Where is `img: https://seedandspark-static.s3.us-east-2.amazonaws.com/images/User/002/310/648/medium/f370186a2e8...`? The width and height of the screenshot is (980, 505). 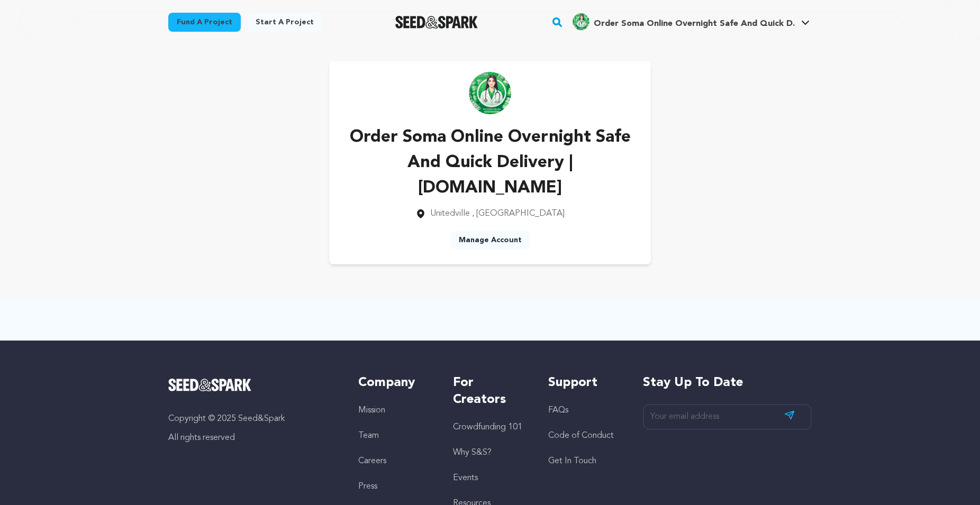
img: https://seedandspark-static.s3.us-east-2.amazonaws.com/images/User/002/310/648/medium/f370186a2e8... is located at coordinates (490, 93).